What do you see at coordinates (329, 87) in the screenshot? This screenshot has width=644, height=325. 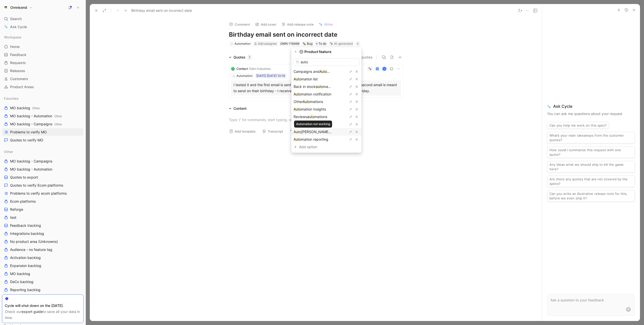 I see `span: mation` at bounding box center [329, 87].